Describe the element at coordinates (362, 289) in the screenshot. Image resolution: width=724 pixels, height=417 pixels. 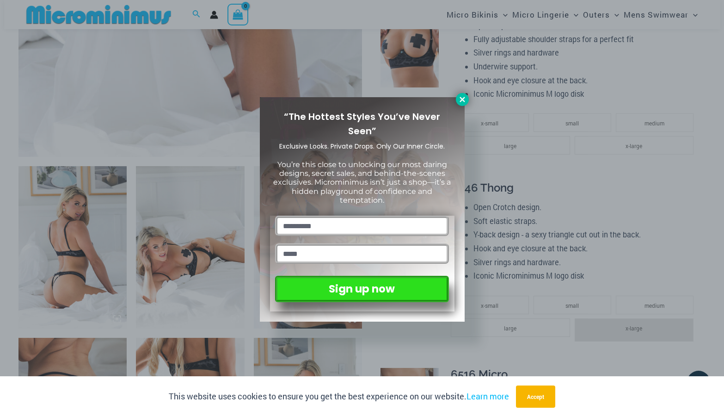
I see `button: Sign up now` at that location.